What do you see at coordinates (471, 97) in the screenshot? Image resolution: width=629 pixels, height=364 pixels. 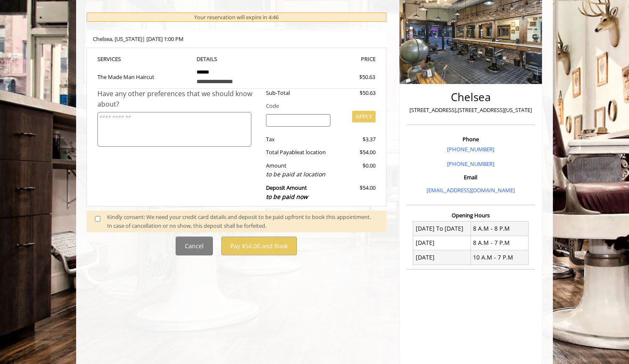 I see `h2: Chelsea` at bounding box center [471, 97].